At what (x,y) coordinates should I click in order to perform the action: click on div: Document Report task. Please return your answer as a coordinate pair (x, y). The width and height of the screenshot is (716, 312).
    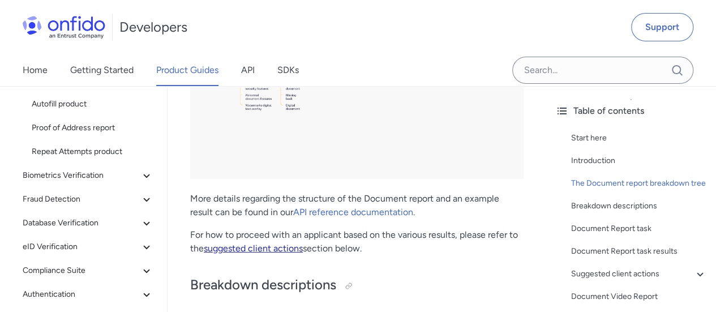
    Looking at the image, I should click on (639, 229).